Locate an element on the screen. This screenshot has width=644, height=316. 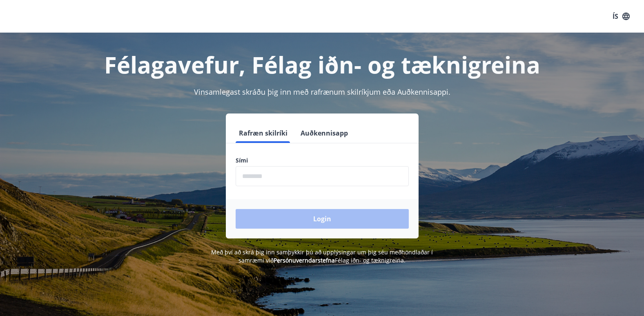
a: Persónuverndarstefna is located at coordinates (304, 260).